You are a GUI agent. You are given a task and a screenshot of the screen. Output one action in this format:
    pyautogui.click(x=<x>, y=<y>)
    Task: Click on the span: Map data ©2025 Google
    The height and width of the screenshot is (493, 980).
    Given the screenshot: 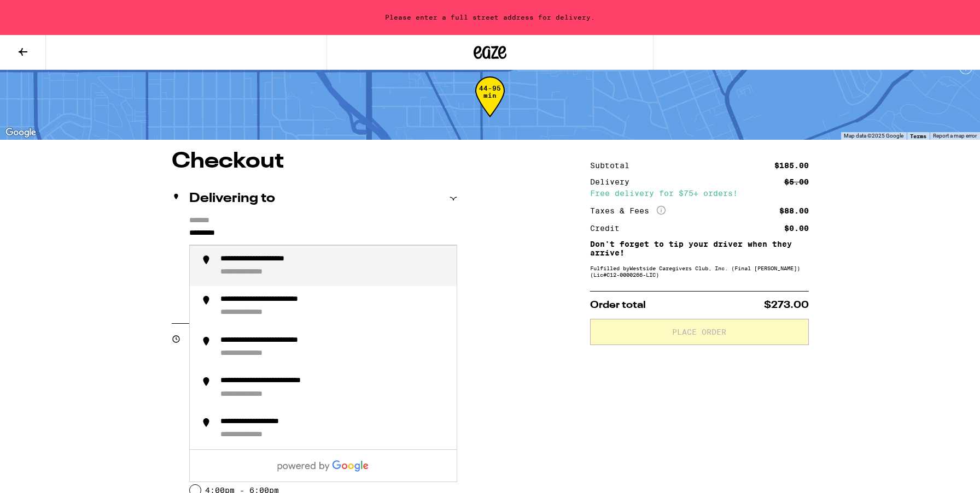 What is the action you would take?
    pyautogui.click(x=873, y=135)
    